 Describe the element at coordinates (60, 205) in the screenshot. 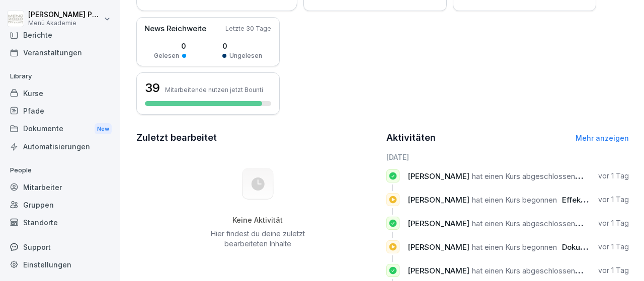

I see `div: Gruppen` at that location.